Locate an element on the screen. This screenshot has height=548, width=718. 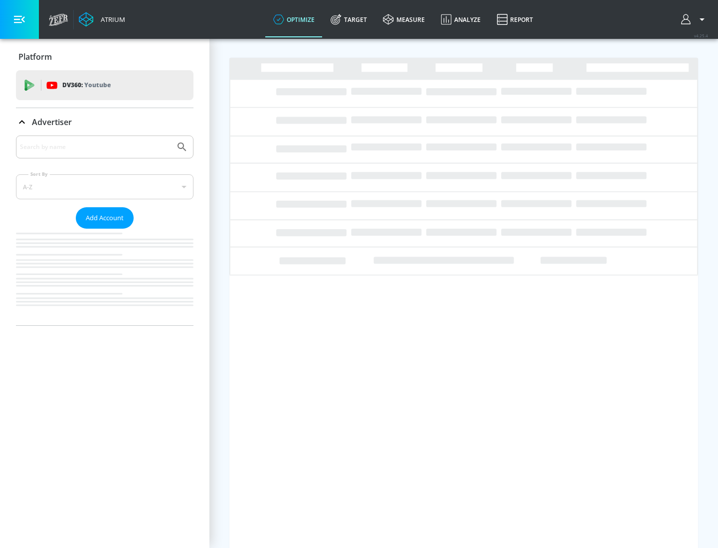
span: Add Account is located at coordinates (105, 218).